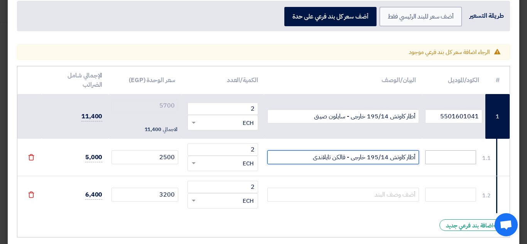 The height and width of the screenshot is (244, 527). What do you see at coordinates (94, 158) in the screenshot?
I see `span: 5,000` at bounding box center [94, 158].